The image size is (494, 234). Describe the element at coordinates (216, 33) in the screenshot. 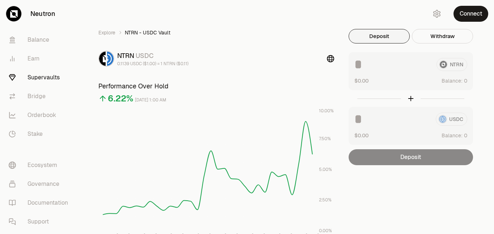

I see `nav: breadcrumb` at that location.